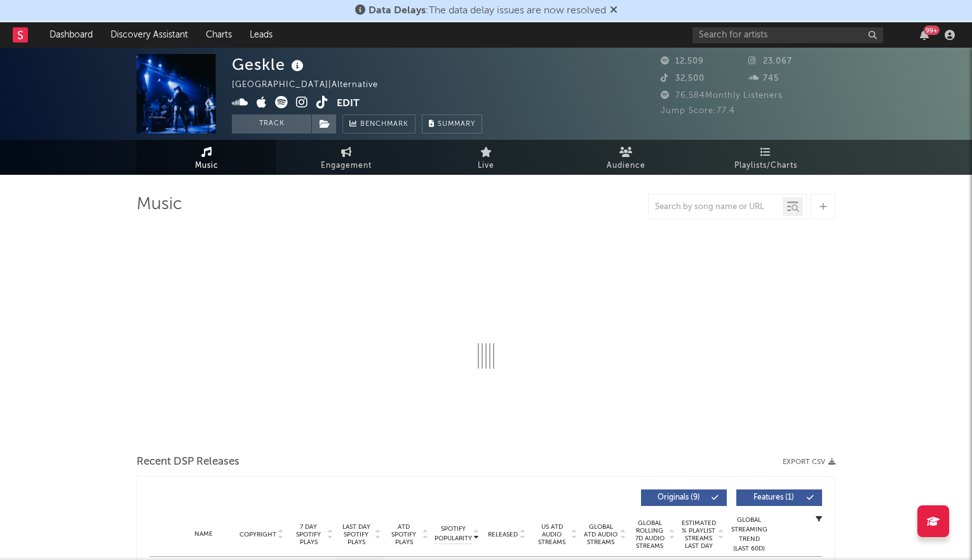 The width and height of the screenshot is (972, 560). What do you see at coordinates (722, 95) in the screenshot?
I see `span: 76,584 Monthly Listeners` at bounding box center [722, 95].